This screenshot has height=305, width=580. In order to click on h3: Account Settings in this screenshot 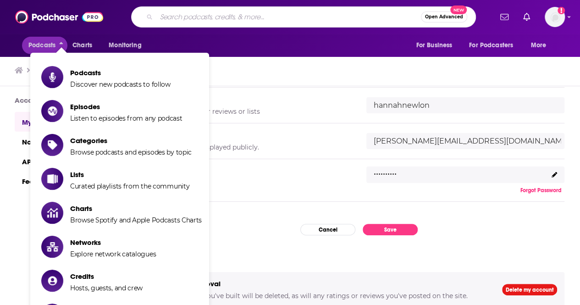, I will do `click(69, 100)`.